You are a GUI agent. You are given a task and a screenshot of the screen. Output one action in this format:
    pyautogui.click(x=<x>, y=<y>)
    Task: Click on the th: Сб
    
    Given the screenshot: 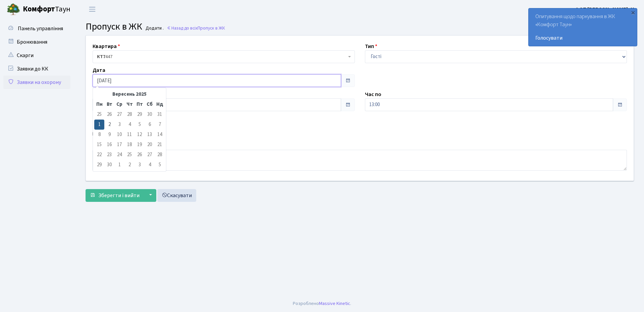 What is the action you would take?
    pyautogui.click(x=150, y=104)
    